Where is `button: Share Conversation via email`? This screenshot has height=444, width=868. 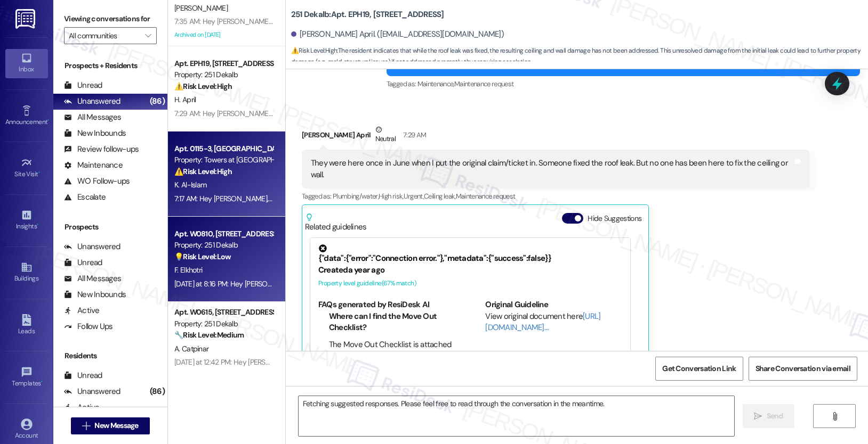
button: Share Conversation via email is located at coordinates (803, 368).